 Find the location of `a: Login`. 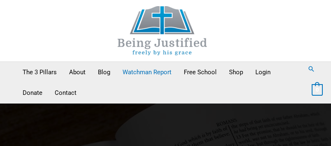

a: Login is located at coordinates (263, 72).